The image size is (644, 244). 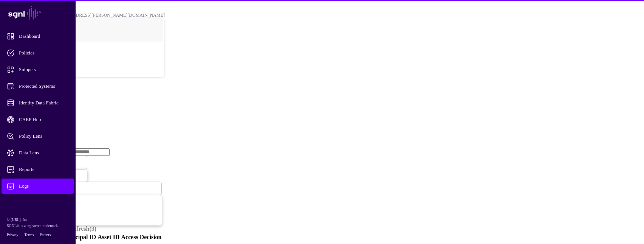 I want to click on a: Policy Lens, so click(x=38, y=136).